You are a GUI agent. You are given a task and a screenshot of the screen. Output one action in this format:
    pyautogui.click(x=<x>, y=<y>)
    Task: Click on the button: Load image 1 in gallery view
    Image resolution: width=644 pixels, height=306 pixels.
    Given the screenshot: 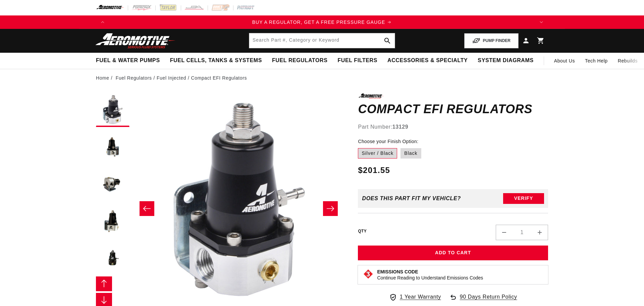 What is the action you would take?
    pyautogui.click(x=113, y=110)
    